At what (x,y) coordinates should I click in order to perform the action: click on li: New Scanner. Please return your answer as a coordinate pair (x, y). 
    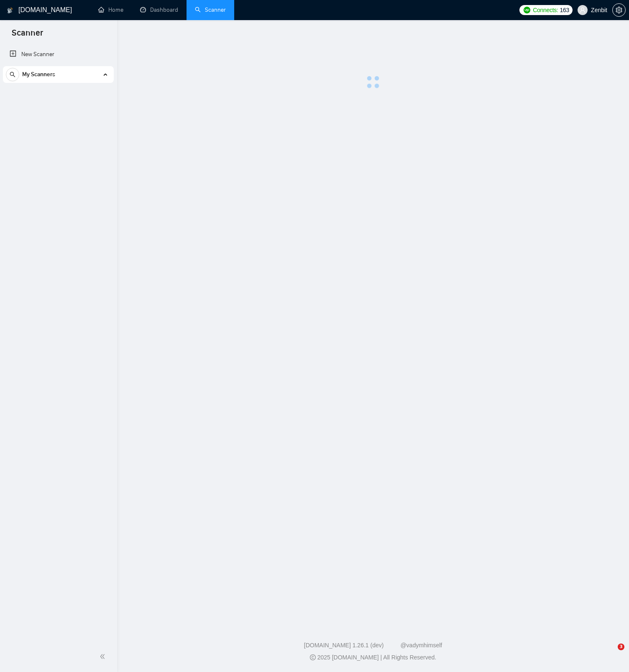
    Looking at the image, I should click on (58, 54).